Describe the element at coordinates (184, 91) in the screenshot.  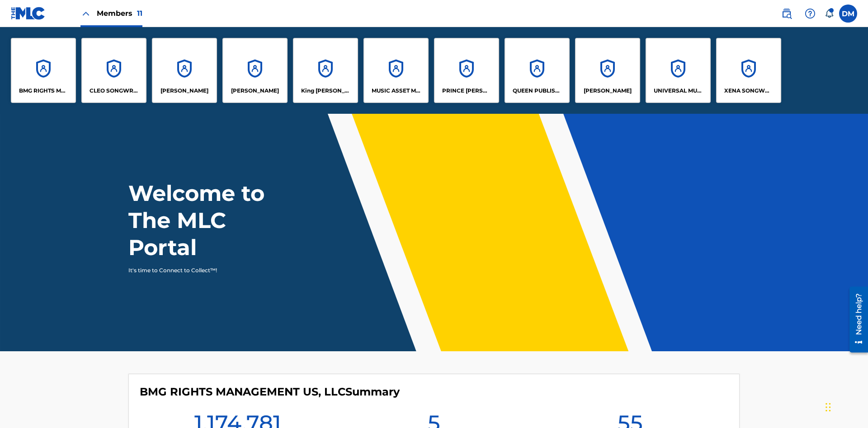
I see `p: ELVIS COSTELLO` at that location.